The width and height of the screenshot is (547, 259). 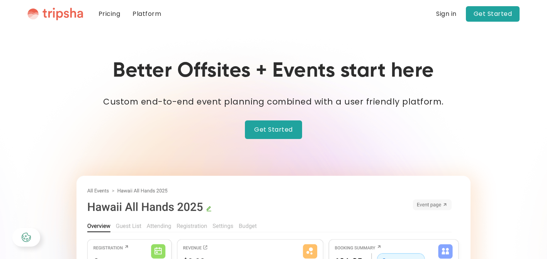 What do you see at coordinates (274, 101) in the screenshot?
I see `strong: Custom end-to-end event planning combined with a user friendly platform.` at bounding box center [274, 101].